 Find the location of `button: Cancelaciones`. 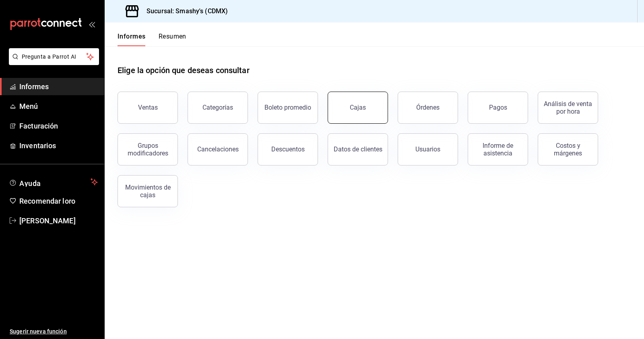

button: Cancelaciones is located at coordinates (218, 150).